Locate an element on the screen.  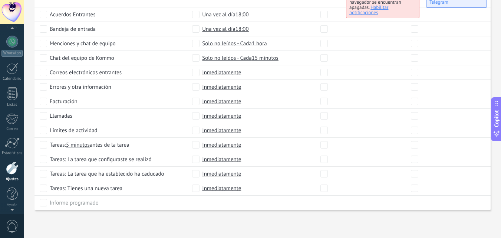
div: Estadísticas is located at coordinates (12, 153).